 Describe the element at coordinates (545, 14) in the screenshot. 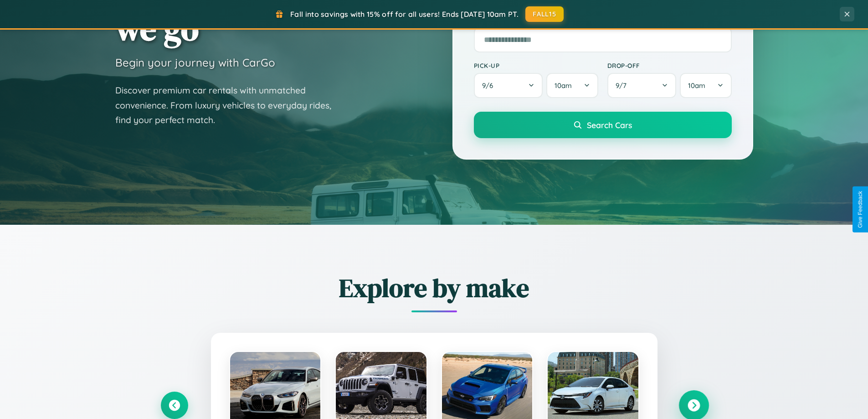

I see `button: FALL15` at that location.